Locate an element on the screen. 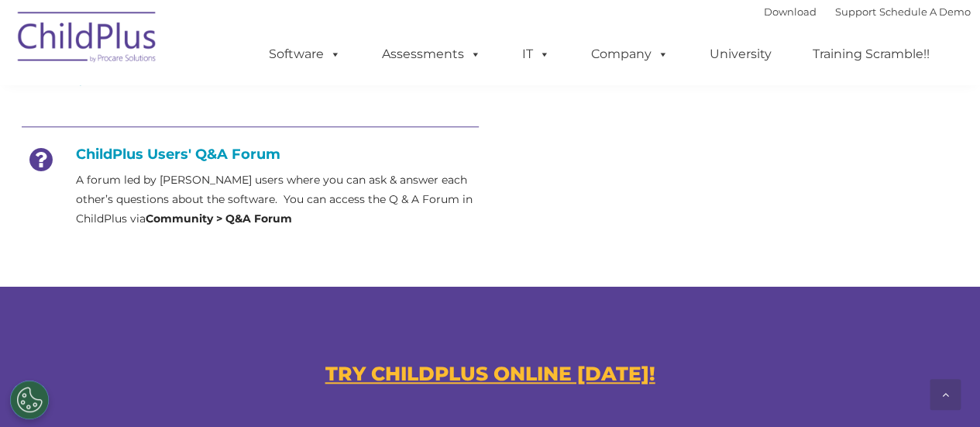 The width and height of the screenshot is (980, 427). a: Schedule A Demo is located at coordinates (925, 11).